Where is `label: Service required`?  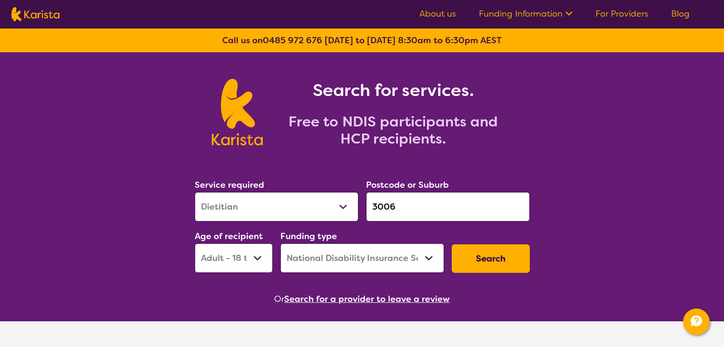
label: Service required is located at coordinates (229, 185).